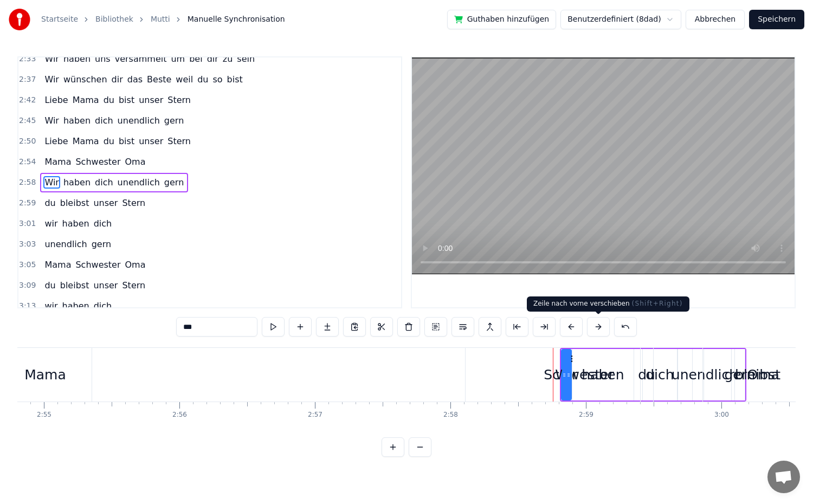  What do you see at coordinates (27, 285) in the screenshot?
I see `span: 3:09` at bounding box center [27, 285].